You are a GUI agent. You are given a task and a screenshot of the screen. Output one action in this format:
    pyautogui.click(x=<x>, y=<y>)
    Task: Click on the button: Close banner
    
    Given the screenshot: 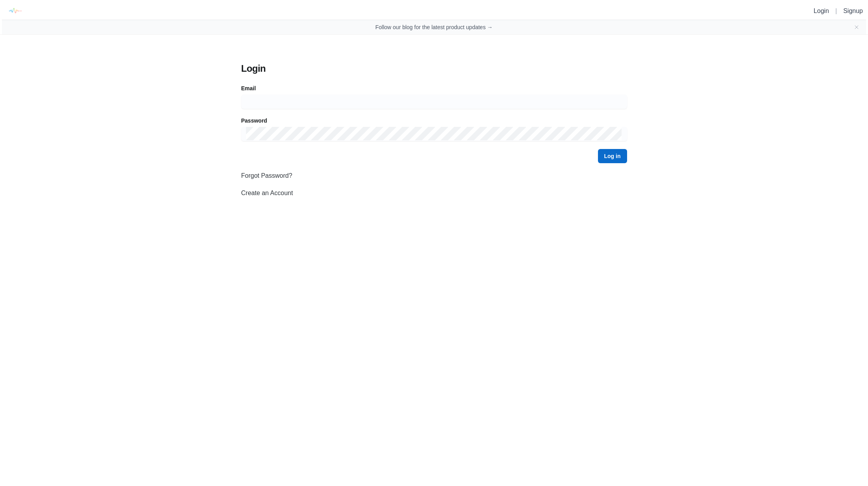 What is the action you would take?
    pyautogui.click(x=857, y=27)
    